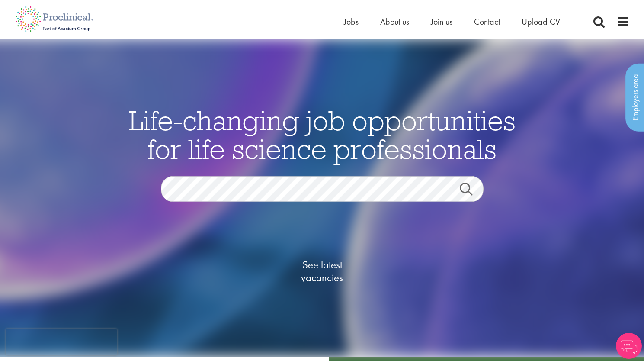  I want to click on span: About us, so click(394, 22).